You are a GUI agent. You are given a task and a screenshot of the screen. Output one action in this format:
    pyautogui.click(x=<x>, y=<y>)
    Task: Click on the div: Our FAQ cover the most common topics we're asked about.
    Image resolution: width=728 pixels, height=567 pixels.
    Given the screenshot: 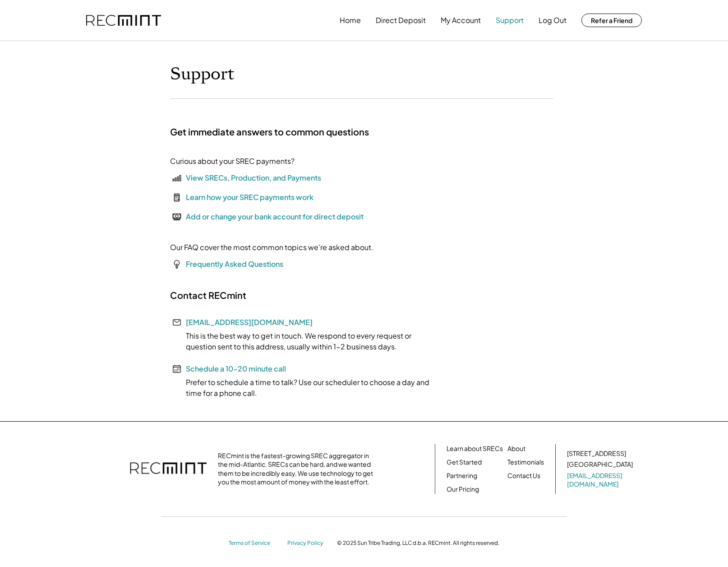 What is the action you would take?
    pyautogui.click(x=271, y=248)
    